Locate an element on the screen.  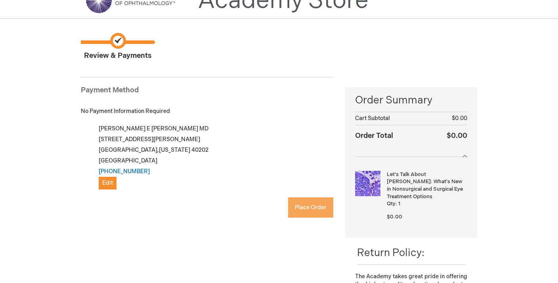
strong: Order Total is located at coordinates (374, 135).